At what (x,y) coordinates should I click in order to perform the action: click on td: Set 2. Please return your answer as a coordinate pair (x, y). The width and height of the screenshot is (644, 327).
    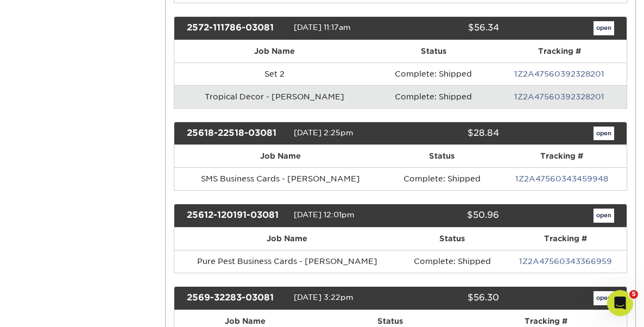
    Looking at the image, I should click on (274, 74).